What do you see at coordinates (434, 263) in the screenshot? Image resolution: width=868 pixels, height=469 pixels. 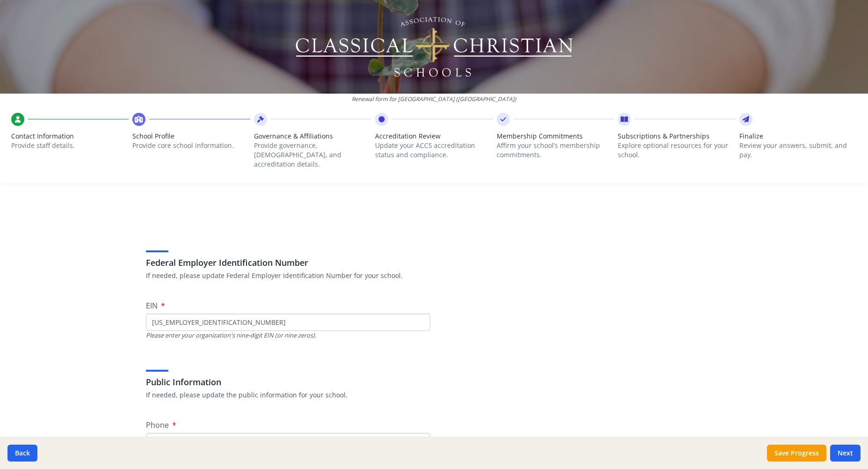 I see `h3: Federal Employer Identification Number` at bounding box center [434, 263].